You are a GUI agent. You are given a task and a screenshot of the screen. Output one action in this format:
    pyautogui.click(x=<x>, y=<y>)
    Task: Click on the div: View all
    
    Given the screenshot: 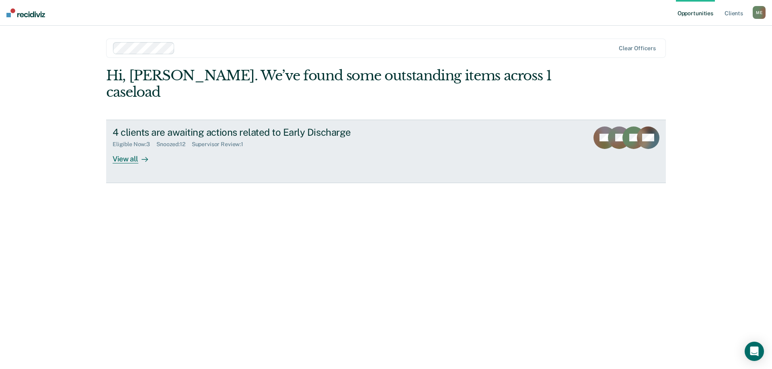 What is the action you would take?
    pyautogui.click(x=135, y=156)
    